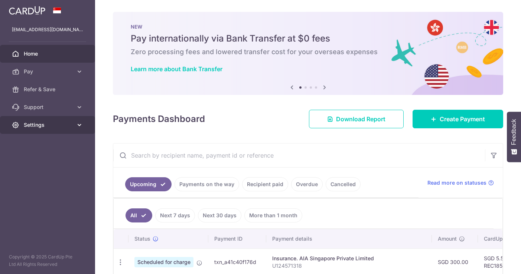 The width and height of the screenshot is (521, 274). I want to click on p: U124571318, so click(349, 266).